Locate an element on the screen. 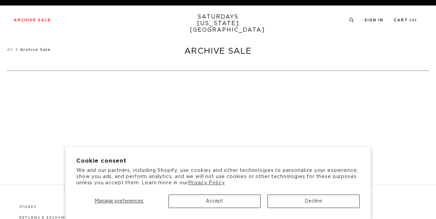 The width and height of the screenshot is (436, 219). h2: Cookie consent is located at coordinates (218, 161).